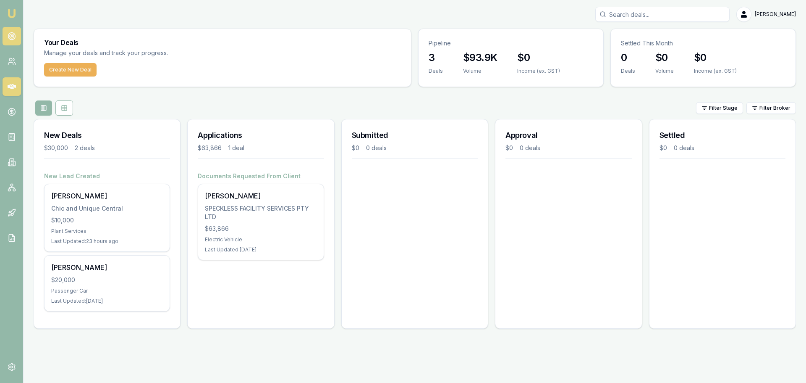 This screenshot has width=806, height=383. What do you see at coordinates (107, 291) in the screenshot?
I see `div: Passenger Car` at bounding box center [107, 291].